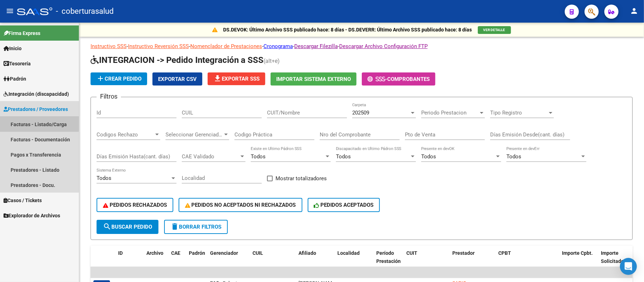 This screenshot has width=644, height=282. What do you see at coordinates (450, 113) in the screenshot?
I see `span: Periodo Prestacion` at bounding box center [450, 113].